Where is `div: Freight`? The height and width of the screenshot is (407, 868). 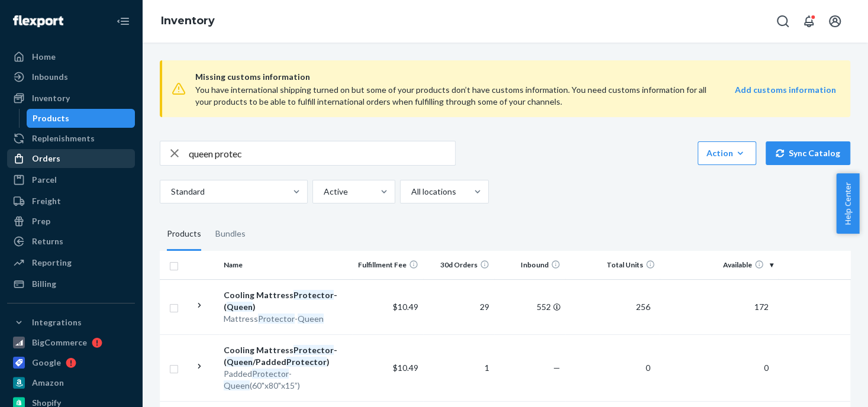 div: Freight is located at coordinates (46, 201).